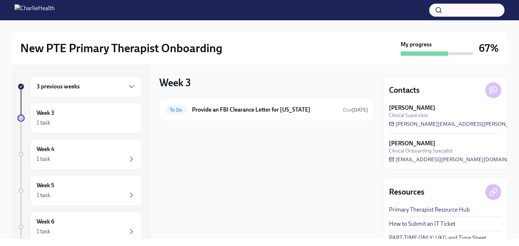 This screenshot has width=519, height=246. What do you see at coordinates (45, 222) in the screenshot?
I see `h6: Week 6` at bounding box center [45, 222].